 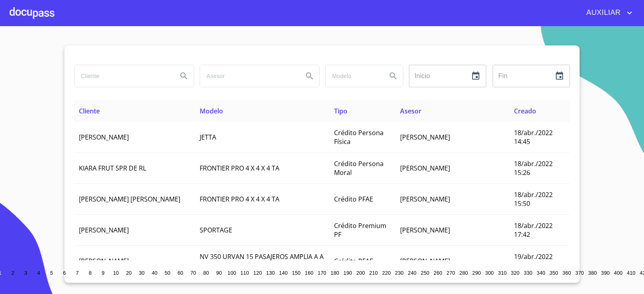 I want to click on span: 240, so click(x=412, y=273).